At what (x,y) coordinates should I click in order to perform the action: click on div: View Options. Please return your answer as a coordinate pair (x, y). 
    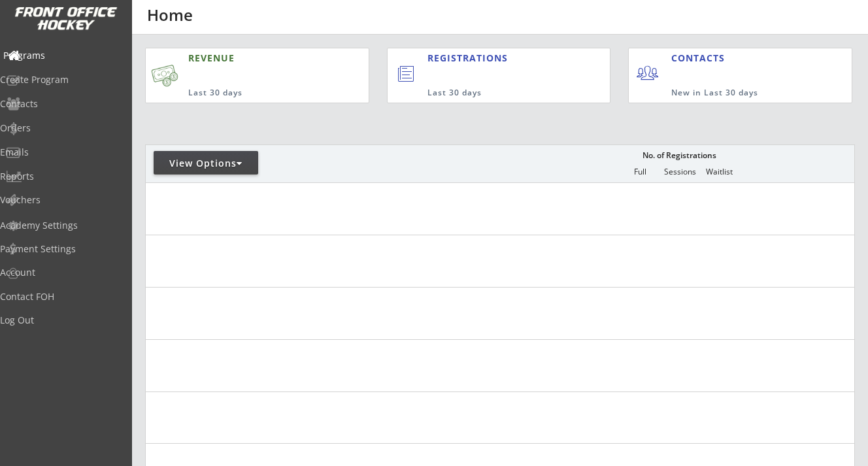
    Looking at the image, I should click on (206, 164).